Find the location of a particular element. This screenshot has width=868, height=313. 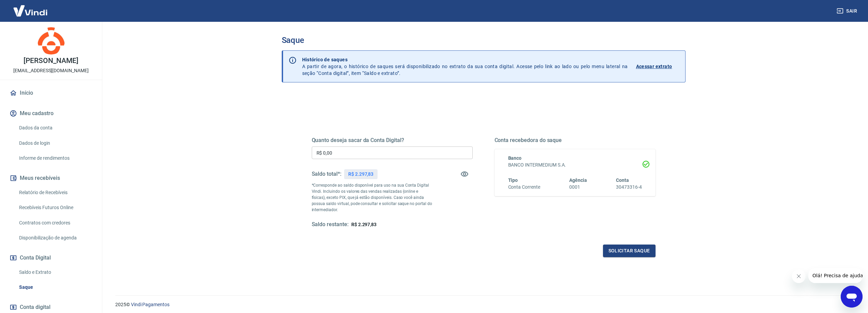

a: Saldo e Extrato is located at coordinates (55, 272).